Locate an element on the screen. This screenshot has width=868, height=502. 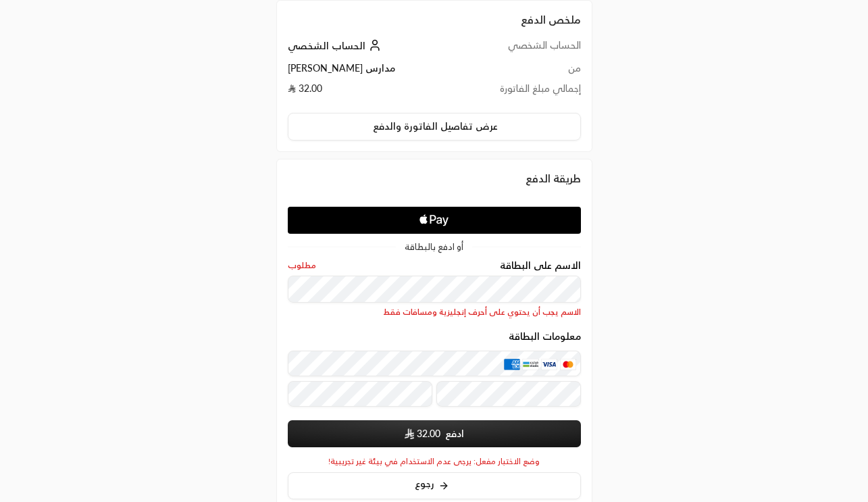
img: MADA is located at coordinates (531, 364).